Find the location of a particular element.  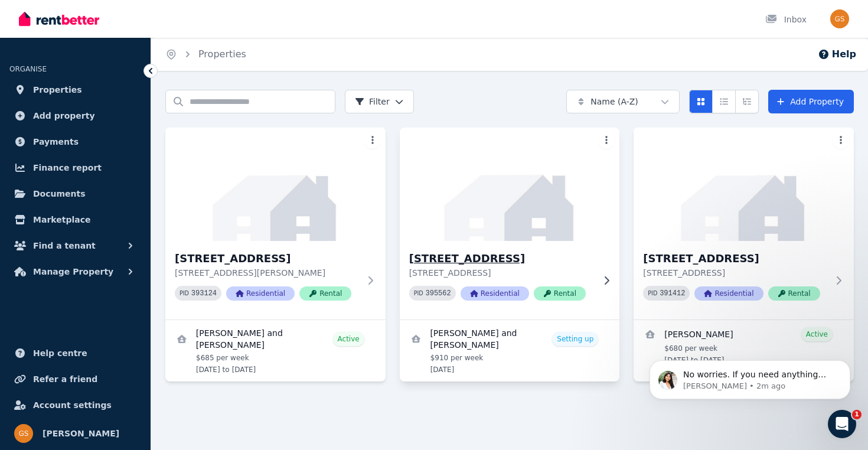

a: Help centre is located at coordinates (75, 354).